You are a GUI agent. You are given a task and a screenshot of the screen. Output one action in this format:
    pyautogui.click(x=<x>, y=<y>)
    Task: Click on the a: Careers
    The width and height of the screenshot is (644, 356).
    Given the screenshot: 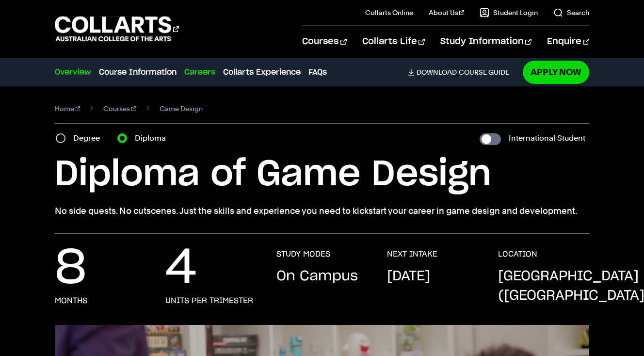 What is the action you would take?
    pyautogui.click(x=200, y=72)
    